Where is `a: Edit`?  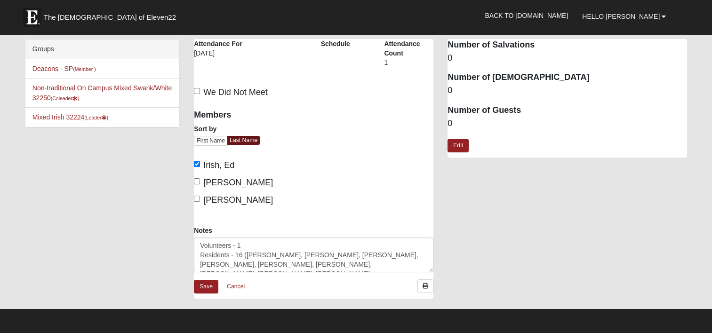 a: Edit is located at coordinates (458, 145).